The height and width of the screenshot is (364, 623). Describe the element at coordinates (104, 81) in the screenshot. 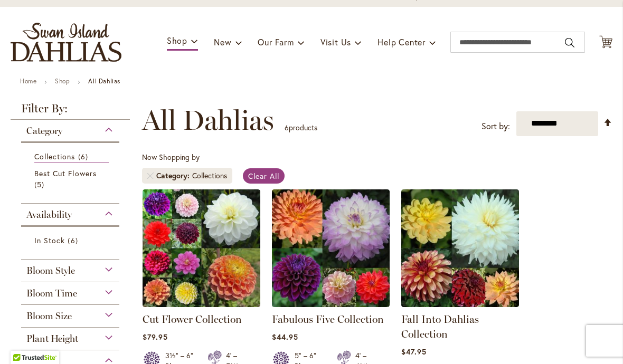

I see `strong: All Dahlias` at that location.